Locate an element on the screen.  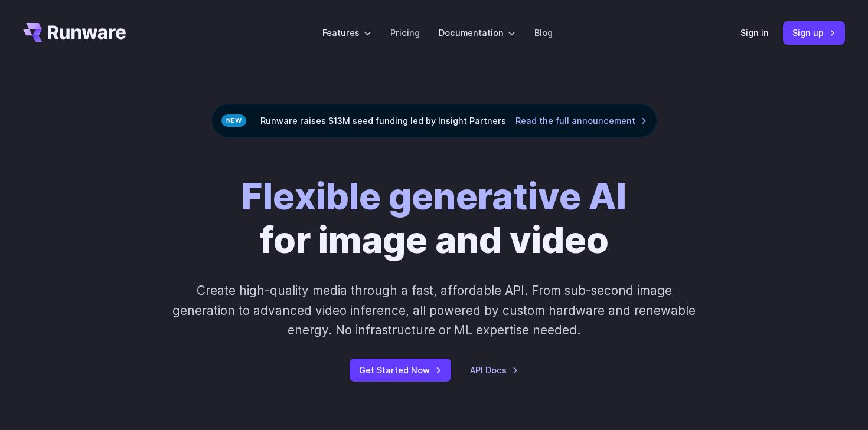
label: Documentation is located at coordinates (477, 33).